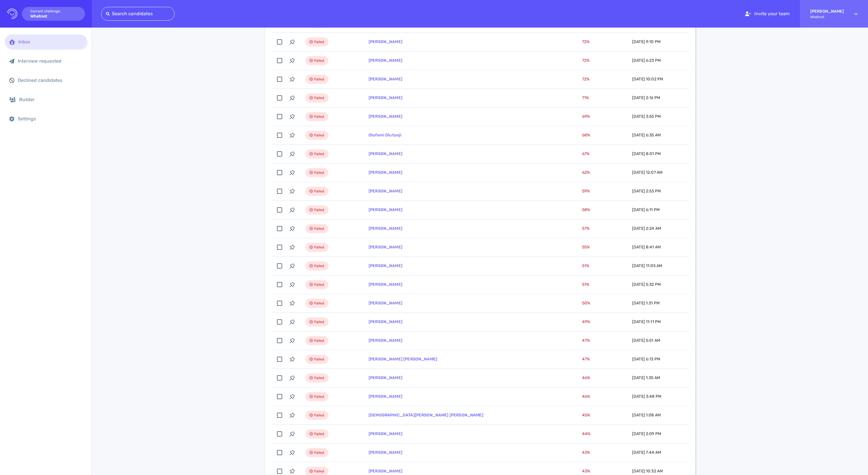 This screenshot has width=868, height=475. What do you see at coordinates (586, 172) in the screenshot?
I see `span: 62 %` at bounding box center [586, 172].